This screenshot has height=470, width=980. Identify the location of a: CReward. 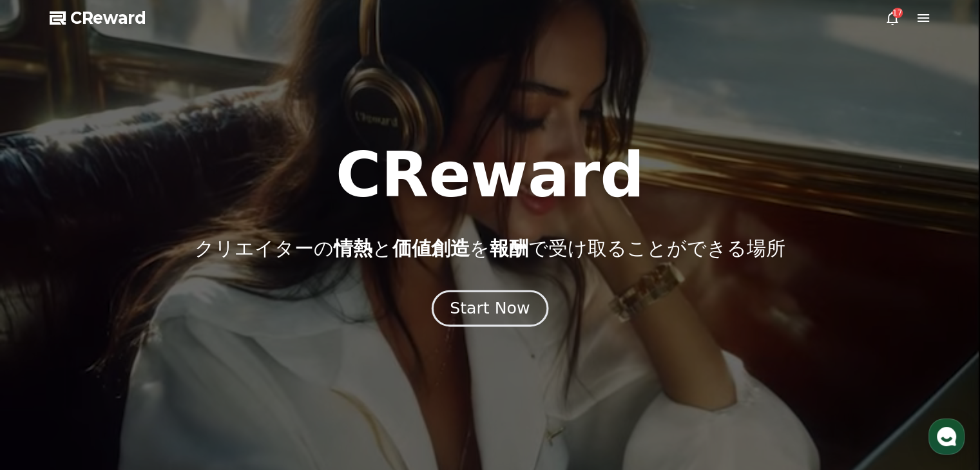
(98, 18).